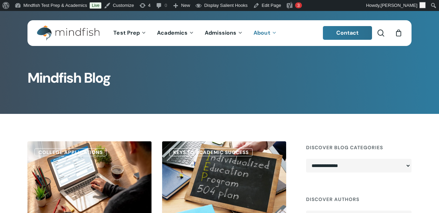 The width and height of the screenshot is (439, 213). What do you see at coordinates (347, 33) in the screenshot?
I see `a: Contact` at bounding box center [347, 33].